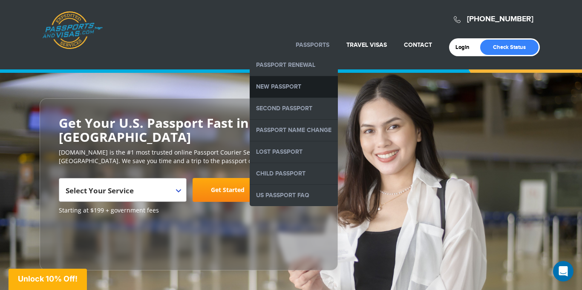 This screenshot has height=290, width=582. I want to click on a: Second Passport, so click(293, 109).